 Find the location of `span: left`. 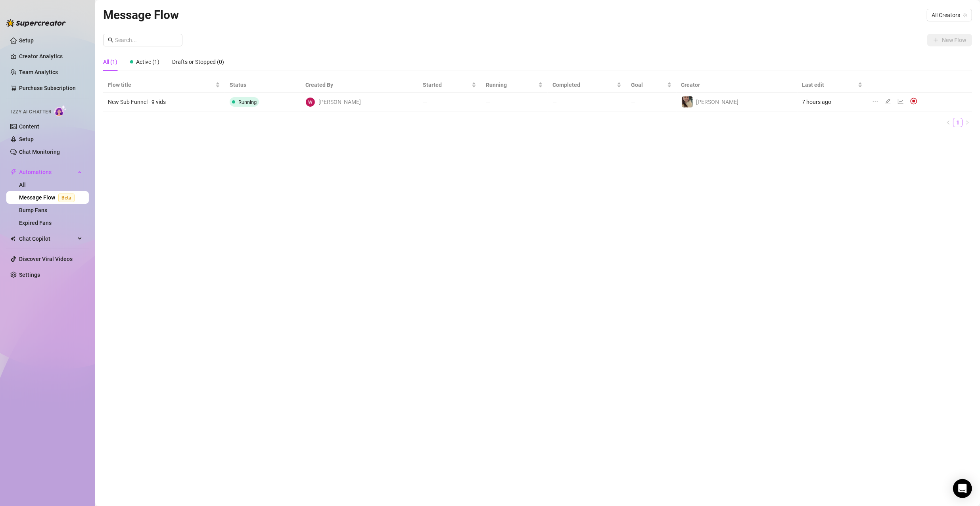

span: left is located at coordinates (948, 123).